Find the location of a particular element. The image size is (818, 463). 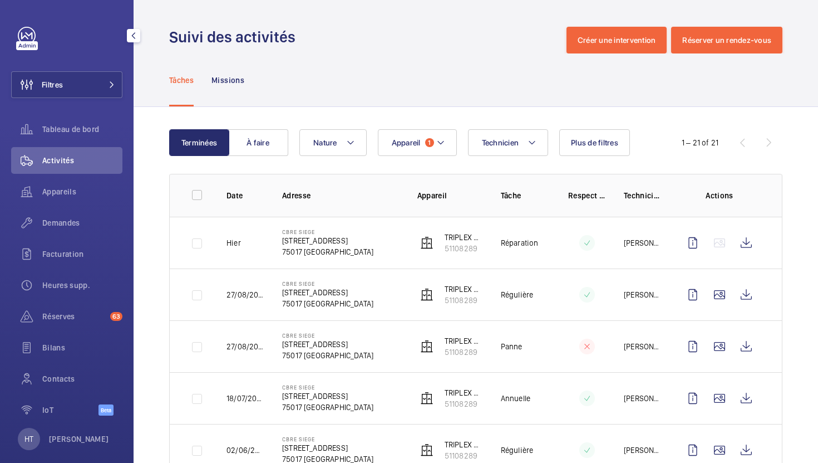

p: Tâches is located at coordinates (181, 80).